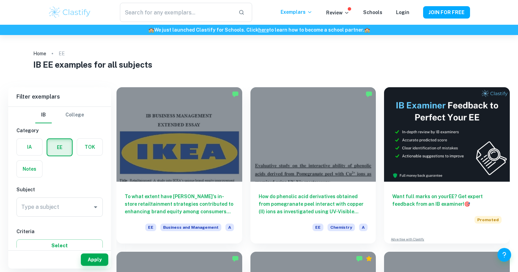 The width and height of the screenshot is (518, 272). I want to click on a: How do phenolic acid derivatives obtained from pomegranate peel interact with copper (II) ions as..., so click(313, 165).